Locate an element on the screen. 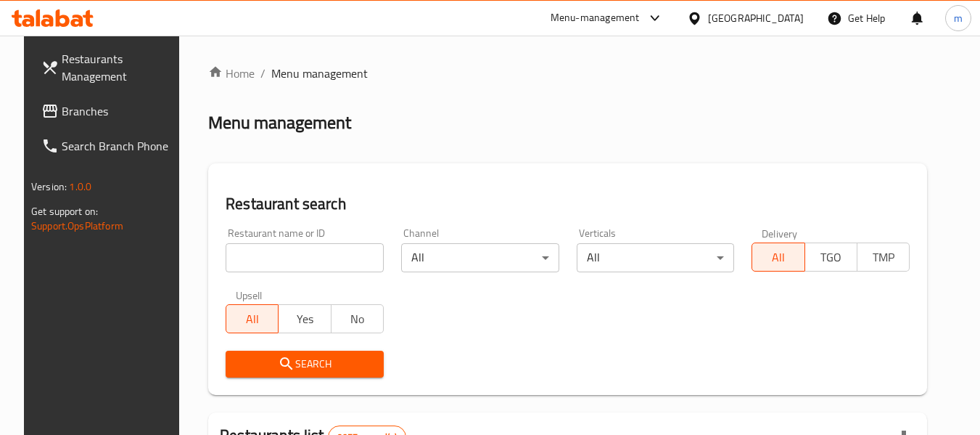  h2: Menu management is located at coordinates (280, 123).